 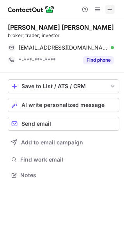 What do you see at coordinates (36, 124) in the screenshot?
I see `span: Send email` at bounding box center [36, 124].